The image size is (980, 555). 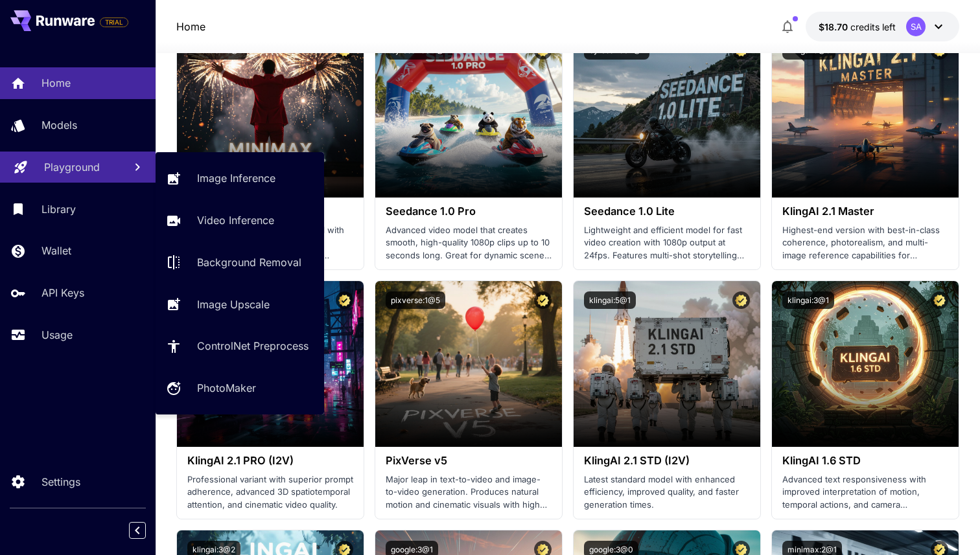 What do you see at coordinates (240, 262) in the screenshot?
I see `a: Background Removal` at bounding box center [240, 262].